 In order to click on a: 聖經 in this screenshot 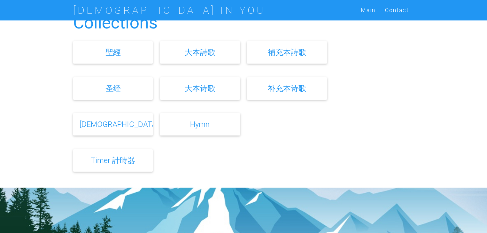, I will do `click(113, 52)`.